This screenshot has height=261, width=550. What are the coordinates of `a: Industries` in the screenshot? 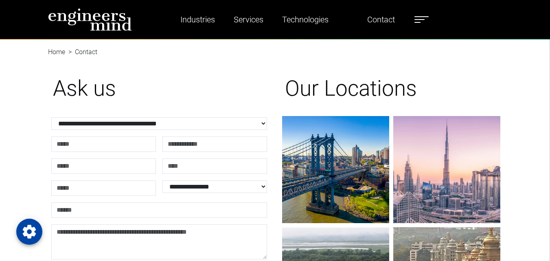 It's located at (198, 20).